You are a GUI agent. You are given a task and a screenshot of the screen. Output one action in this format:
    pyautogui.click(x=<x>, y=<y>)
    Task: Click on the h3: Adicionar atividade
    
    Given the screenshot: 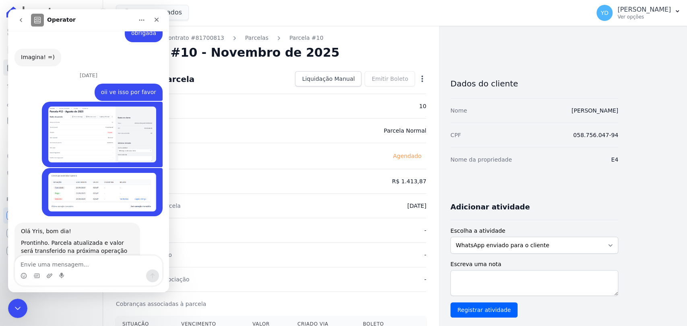 What is the action you would take?
    pyautogui.click(x=490, y=207)
    